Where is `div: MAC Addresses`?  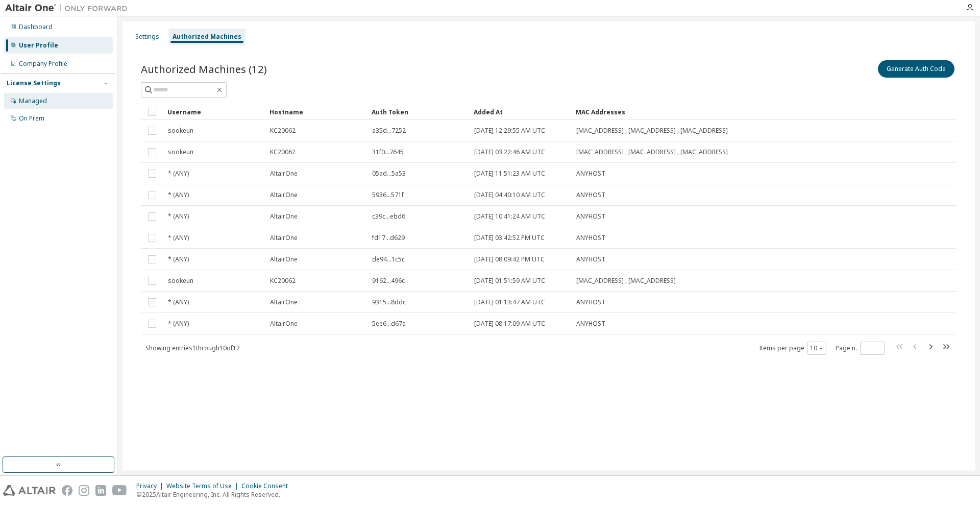 div: MAC Addresses is located at coordinates (713, 112).